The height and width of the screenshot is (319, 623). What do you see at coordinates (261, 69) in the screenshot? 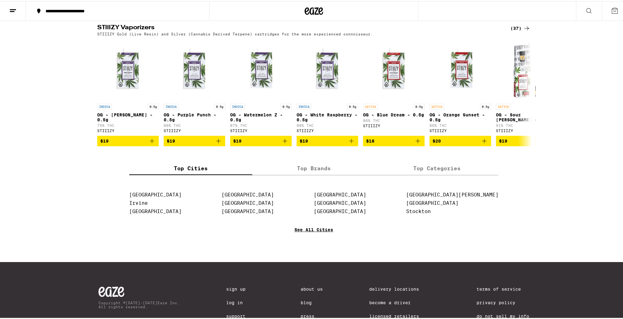
I see `img: STIIIZY - OG - Watermelon Z - 0.5g` at bounding box center [261, 69].